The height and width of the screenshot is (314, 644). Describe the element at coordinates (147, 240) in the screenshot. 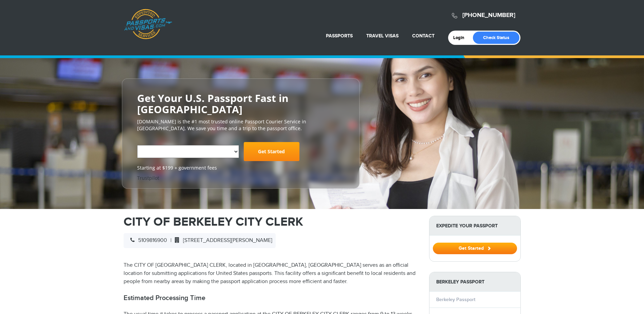

I see `span: 5109816900` at that location.